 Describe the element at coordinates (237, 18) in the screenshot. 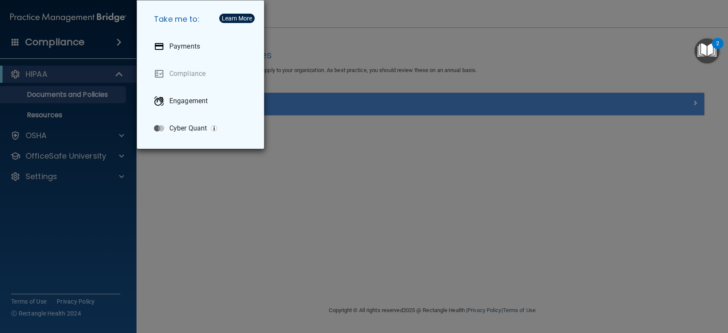

I see `button: Learn More` at that location.